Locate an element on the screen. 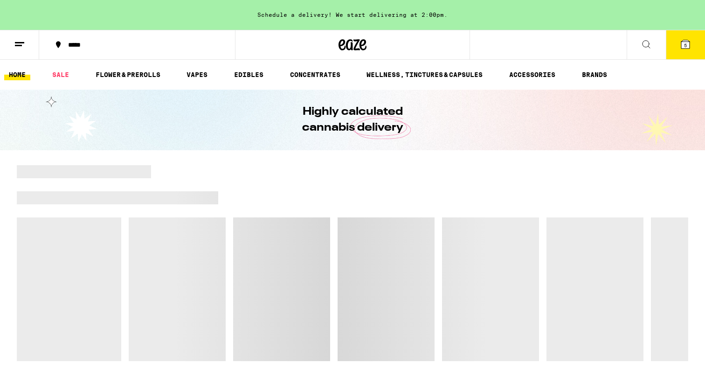 This screenshot has width=705, height=384. a: FLOWER & PREROLLS is located at coordinates (128, 75).